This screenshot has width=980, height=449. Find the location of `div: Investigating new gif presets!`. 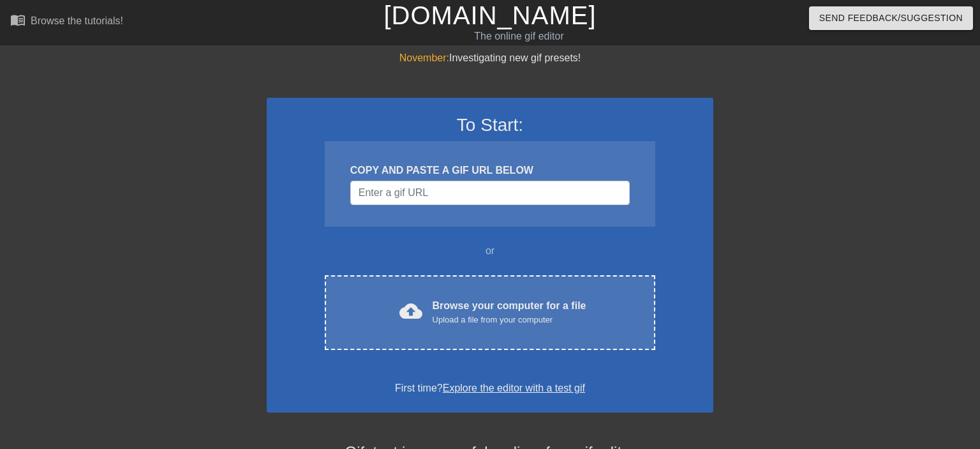

div: Investigating new gif presets! is located at coordinates (490, 58).